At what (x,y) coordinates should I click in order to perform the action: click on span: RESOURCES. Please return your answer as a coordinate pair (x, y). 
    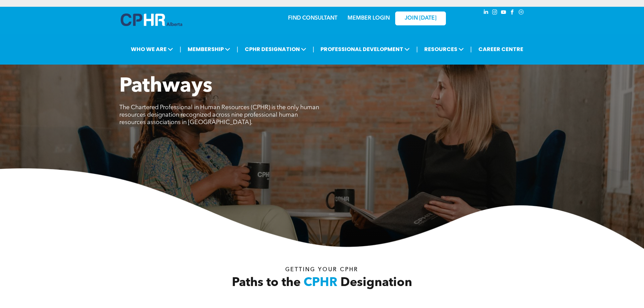
    Looking at the image, I should click on (444, 49).